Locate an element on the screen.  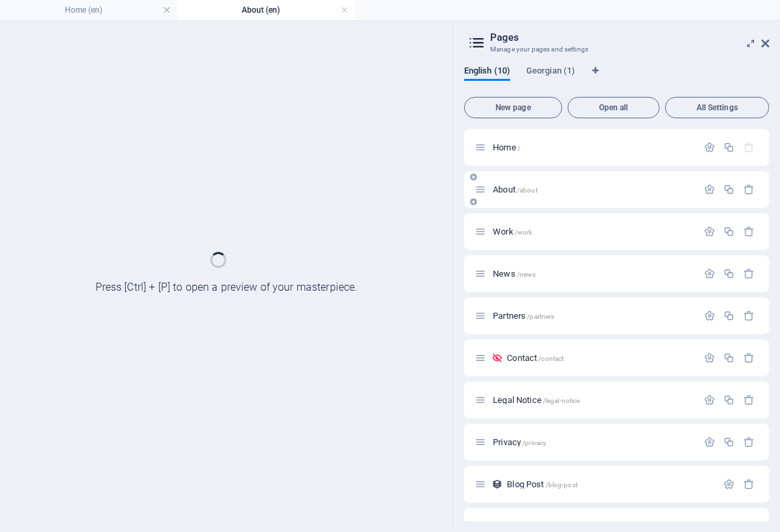
button: Open all is located at coordinates (614, 108).